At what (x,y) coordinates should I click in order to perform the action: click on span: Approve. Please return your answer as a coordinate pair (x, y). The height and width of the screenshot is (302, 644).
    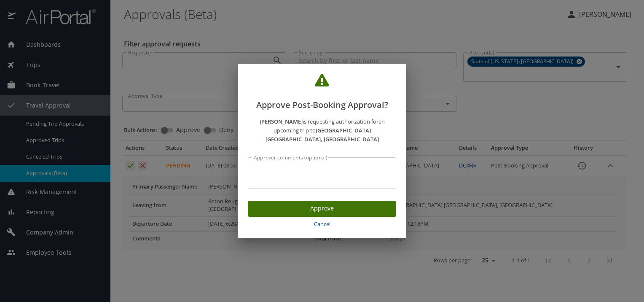
    Looking at the image, I should click on (322, 208).